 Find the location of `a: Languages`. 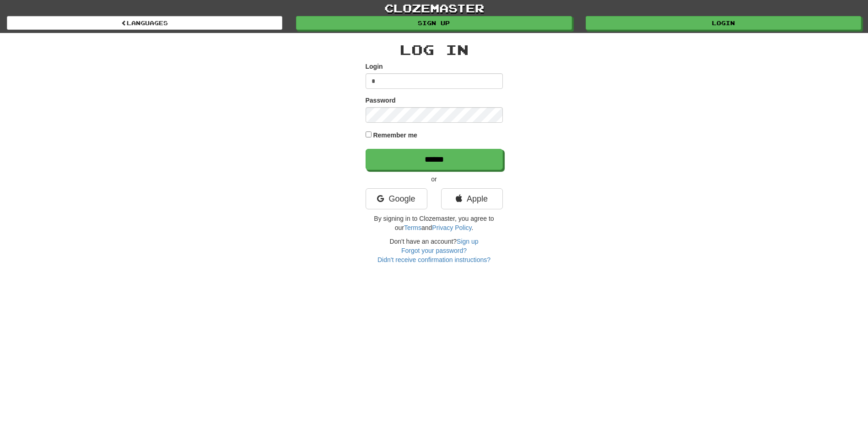

a: Languages is located at coordinates (144, 23).